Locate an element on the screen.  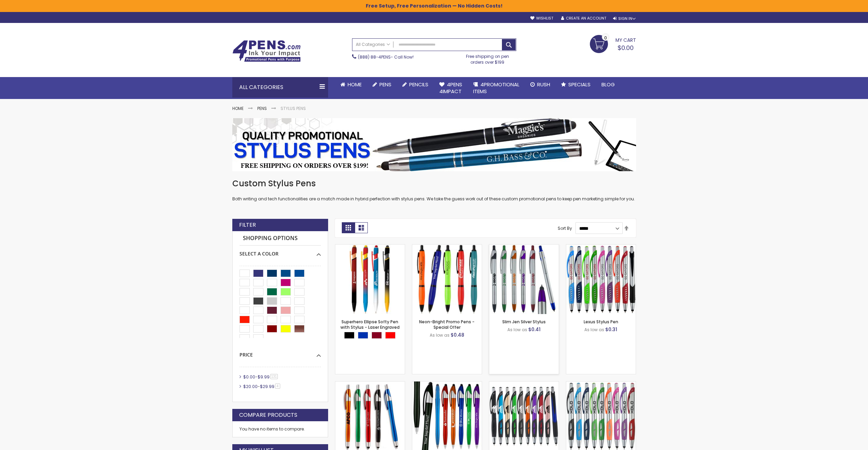
a: All Categories is located at coordinates (373, 44).